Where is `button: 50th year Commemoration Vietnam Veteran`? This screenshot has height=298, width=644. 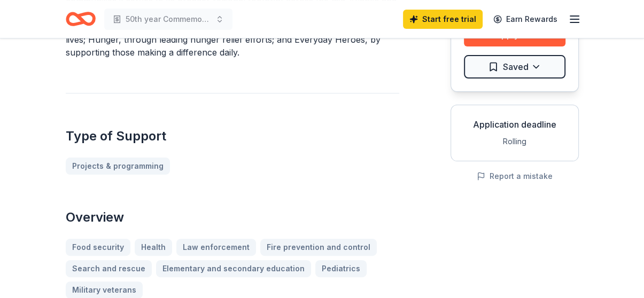 button: 50th year Commemoration Vietnam Veteran is located at coordinates (168, 19).